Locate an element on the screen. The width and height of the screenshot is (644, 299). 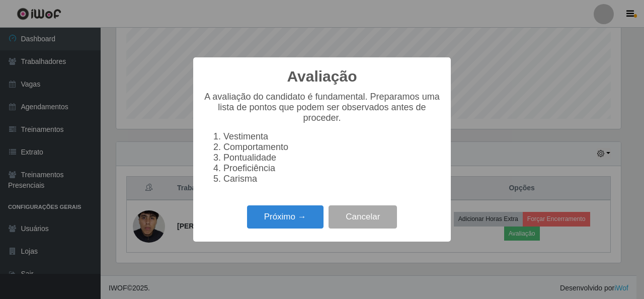
li: Pontualidade is located at coordinates (332, 158).